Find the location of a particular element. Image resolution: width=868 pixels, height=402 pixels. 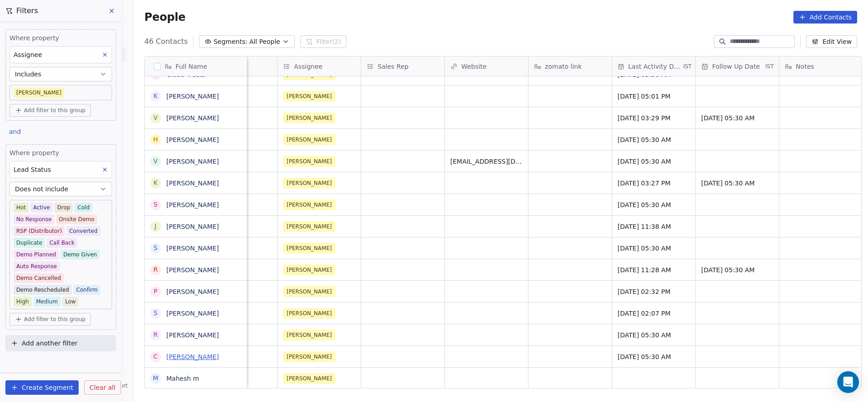

div: M is located at coordinates (156, 378).